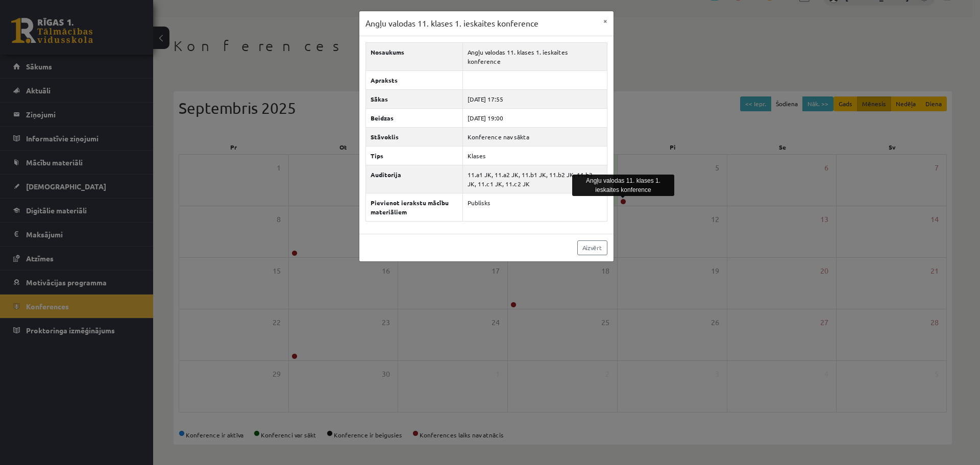  What do you see at coordinates (452, 23) in the screenshot?
I see `h3: Angļu valodas 11. klases 1. ieskaites konference` at bounding box center [452, 23].